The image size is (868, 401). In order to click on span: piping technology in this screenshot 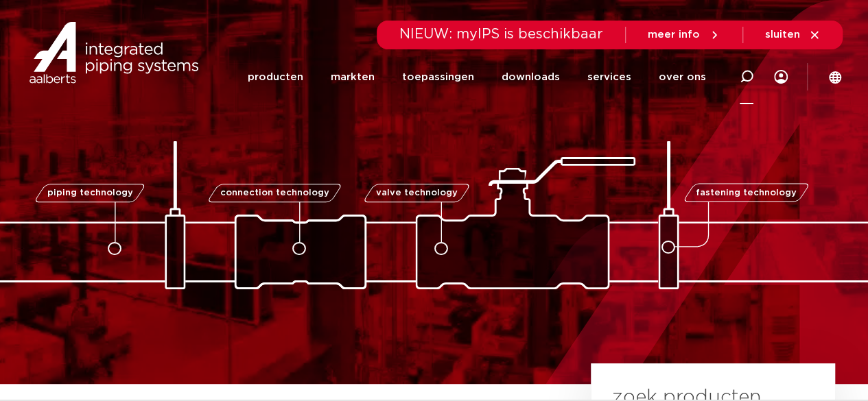, I will do `click(89, 193)`.